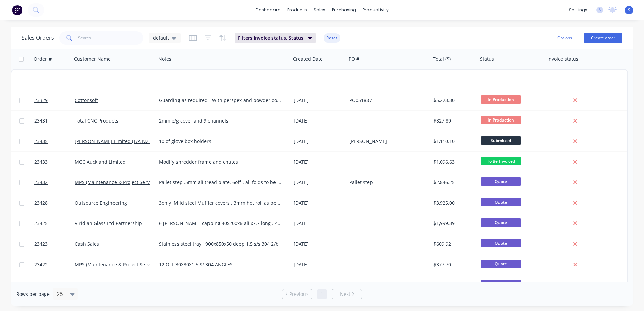 The height and width of the screenshot is (311, 644). I want to click on button: Options, so click(564, 38).